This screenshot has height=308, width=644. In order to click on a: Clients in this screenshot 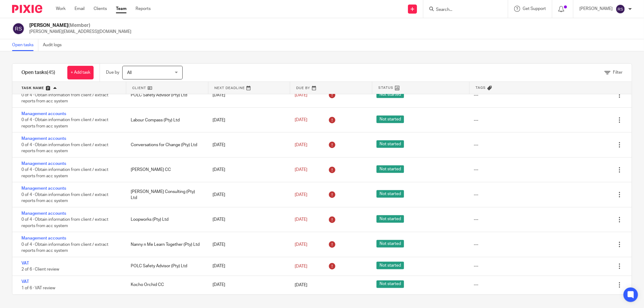, I will do `click(100, 9)`.